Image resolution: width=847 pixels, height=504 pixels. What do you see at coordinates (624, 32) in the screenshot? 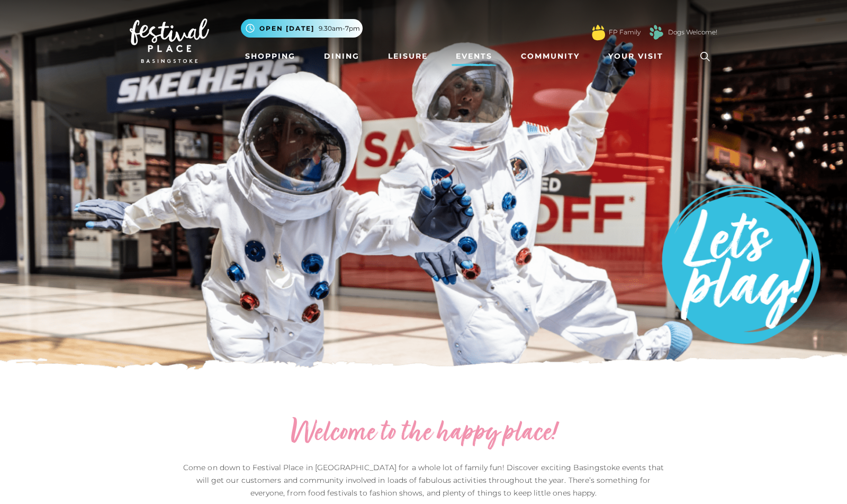
I see `a: FP Family` at bounding box center [624, 32].